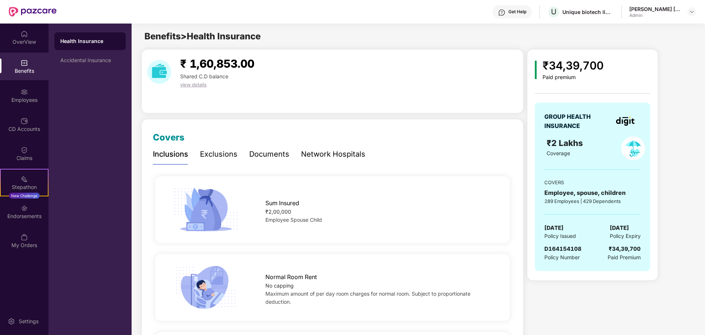 The image size is (705, 335). I want to click on div: Settings, so click(29, 321).